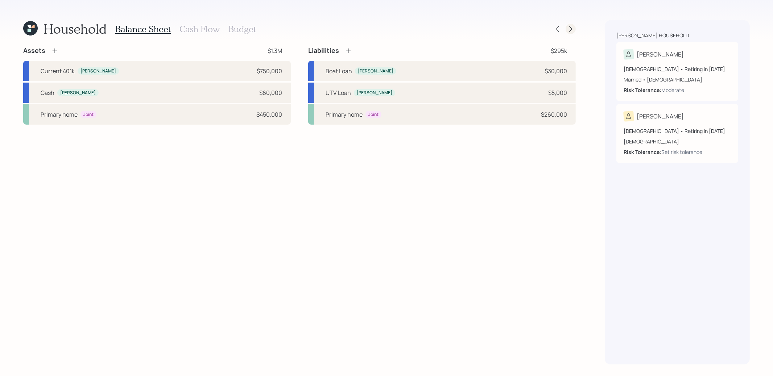  What do you see at coordinates (682, 152) in the screenshot?
I see `div: Set risk tolerance` at bounding box center [682, 152].